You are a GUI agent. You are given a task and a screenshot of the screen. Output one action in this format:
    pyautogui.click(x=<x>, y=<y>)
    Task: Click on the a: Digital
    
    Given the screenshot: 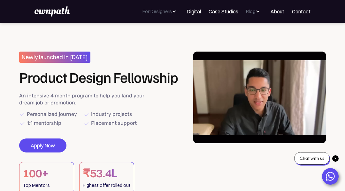 What is the action you would take?
    pyautogui.click(x=193, y=11)
    